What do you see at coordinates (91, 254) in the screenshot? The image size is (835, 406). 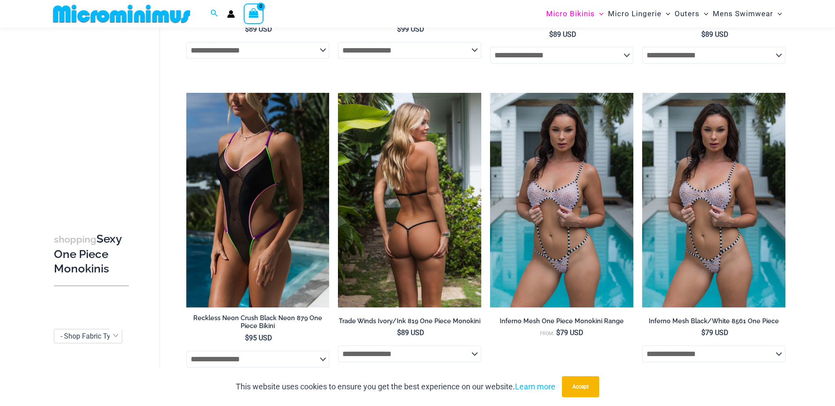 I see `h3: Sexy One Piece Monokinis` at bounding box center [91, 254].